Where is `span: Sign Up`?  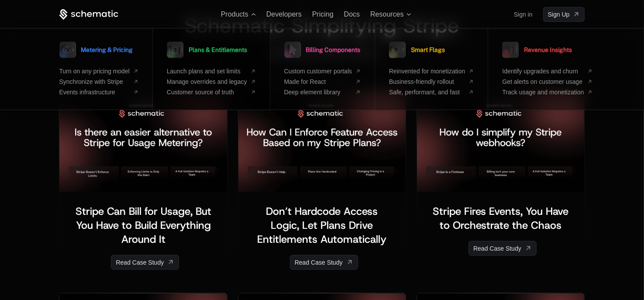
span: Sign Up is located at coordinates (558, 14).